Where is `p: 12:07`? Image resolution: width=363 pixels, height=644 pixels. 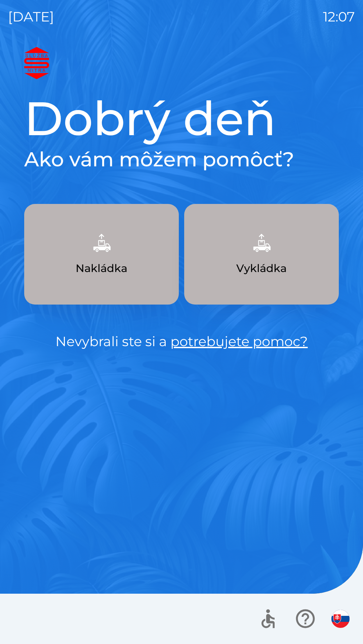
p: 12:07 is located at coordinates (339, 17).